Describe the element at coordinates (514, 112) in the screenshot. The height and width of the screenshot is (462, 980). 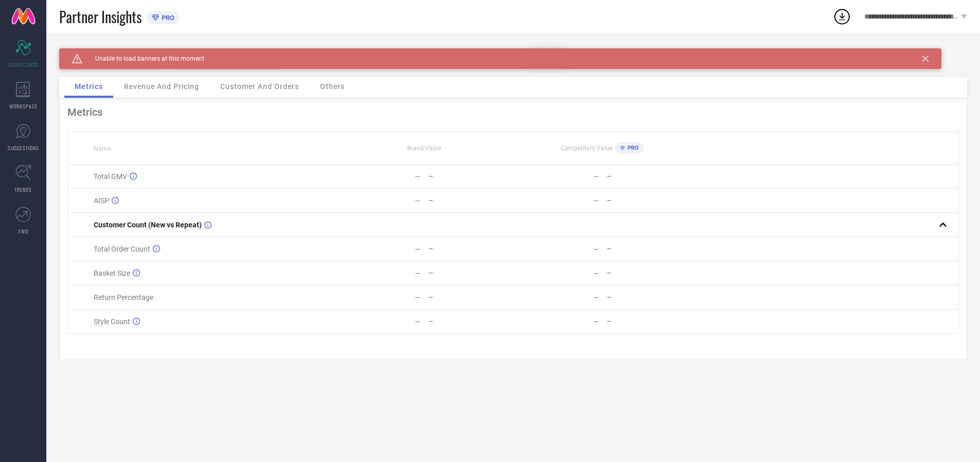
I see `div: Metrics` at that location.